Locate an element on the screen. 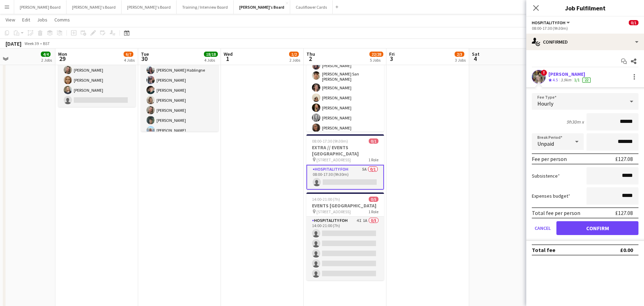  span: 18/18 is located at coordinates (211, 54).